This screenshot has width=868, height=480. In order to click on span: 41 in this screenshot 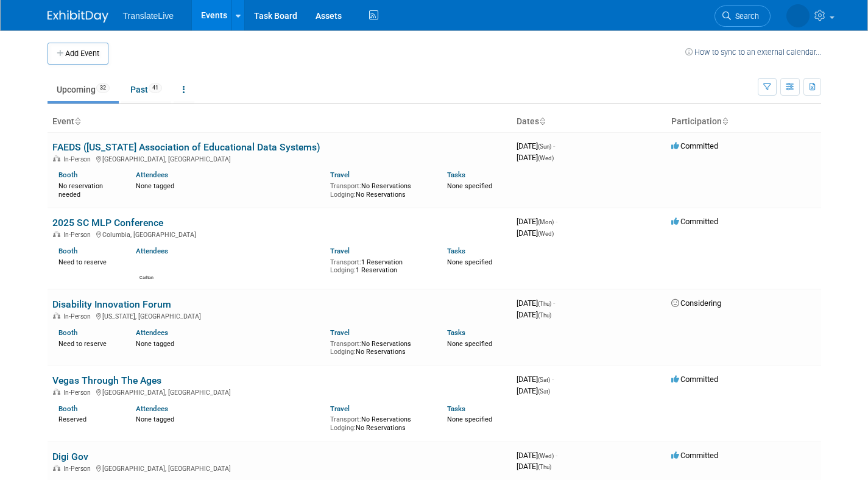, I will do `click(155, 88)`.